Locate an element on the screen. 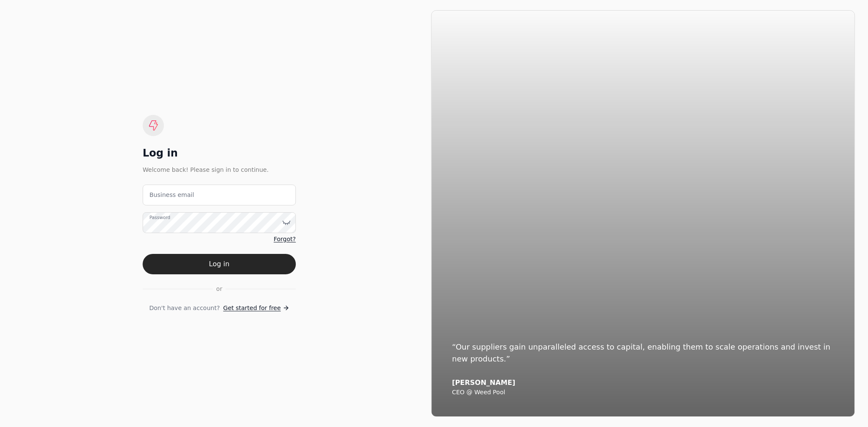 Image resolution: width=868 pixels, height=427 pixels. label: Business email is located at coordinates (171, 195).